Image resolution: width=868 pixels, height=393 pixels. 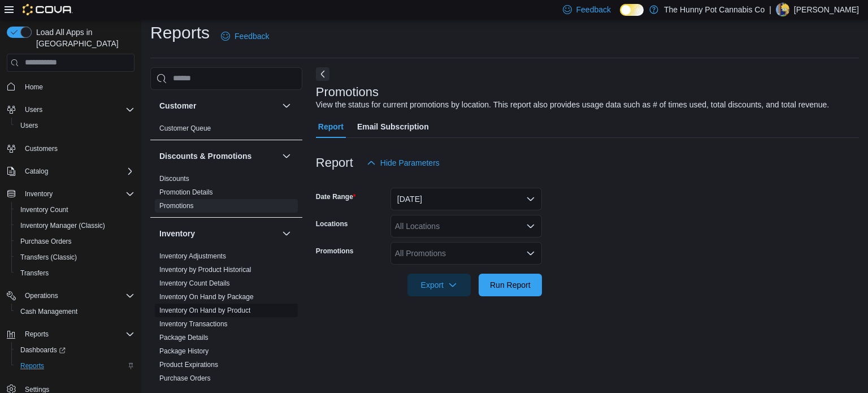 What do you see at coordinates (205, 270) in the screenshot?
I see `span: Inventory by Product Historical` at bounding box center [205, 270].